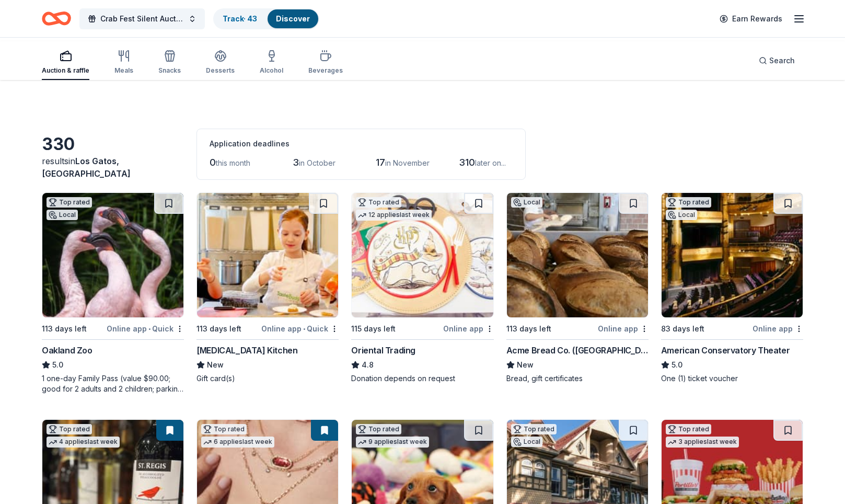 Image resolution: width=845 pixels, height=504 pixels. I want to click on div: 83 days left, so click(683, 328).